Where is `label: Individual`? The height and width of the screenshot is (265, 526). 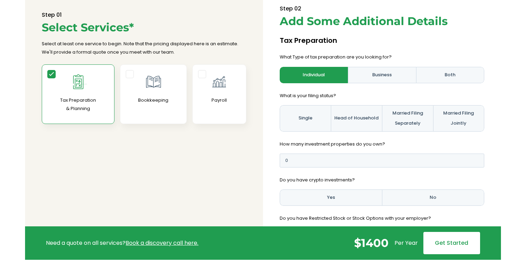 label: Individual is located at coordinates (314, 75).